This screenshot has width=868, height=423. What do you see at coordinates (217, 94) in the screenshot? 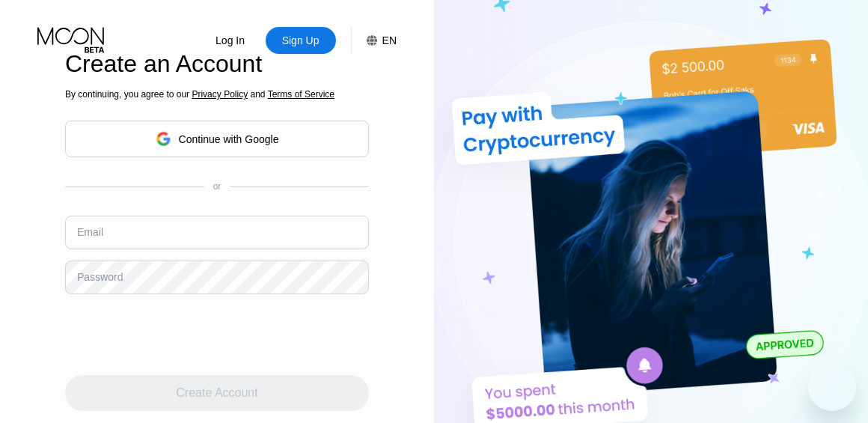
I see `div: By continuing, you agree to our` at bounding box center [217, 94].